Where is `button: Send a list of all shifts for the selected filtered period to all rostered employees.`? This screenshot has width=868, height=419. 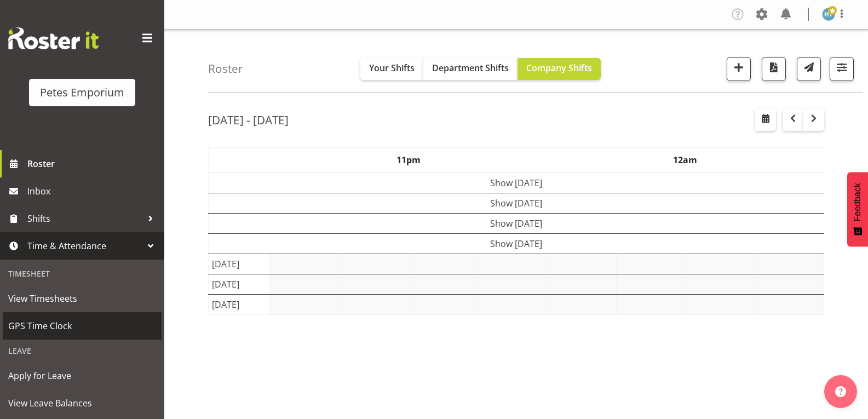 button: Send a list of all shifts for the selected filtered period to all rostered employees. is located at coordinates (809, 69).